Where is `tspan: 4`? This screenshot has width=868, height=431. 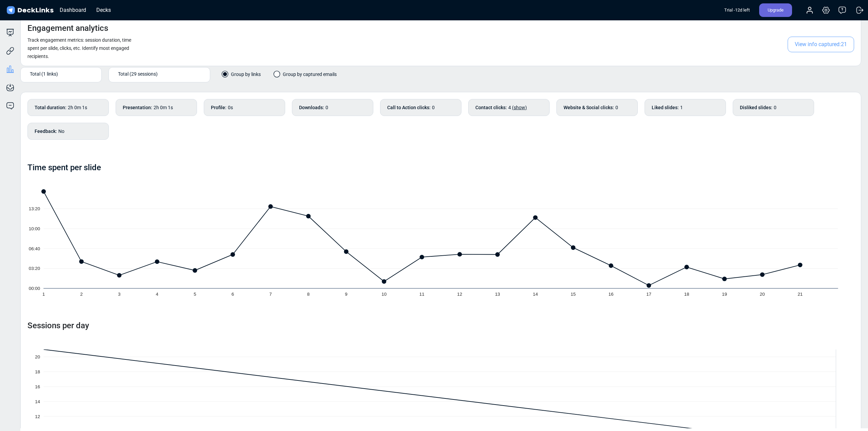 tspan: 4 is located at coordinates (157, 294).